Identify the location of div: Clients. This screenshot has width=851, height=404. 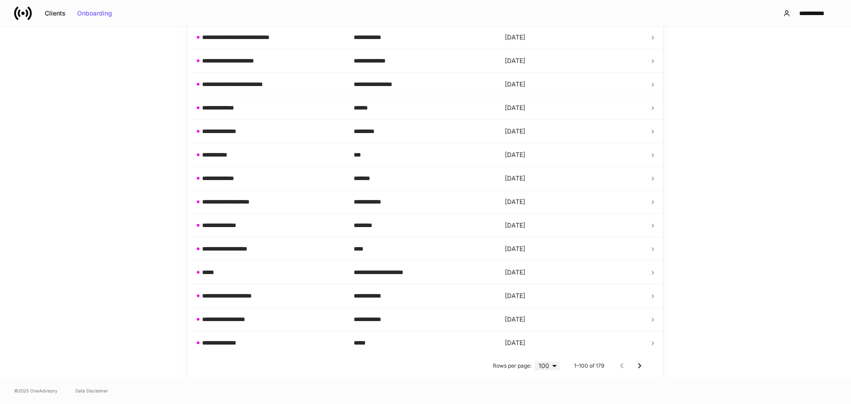
(55, 13).